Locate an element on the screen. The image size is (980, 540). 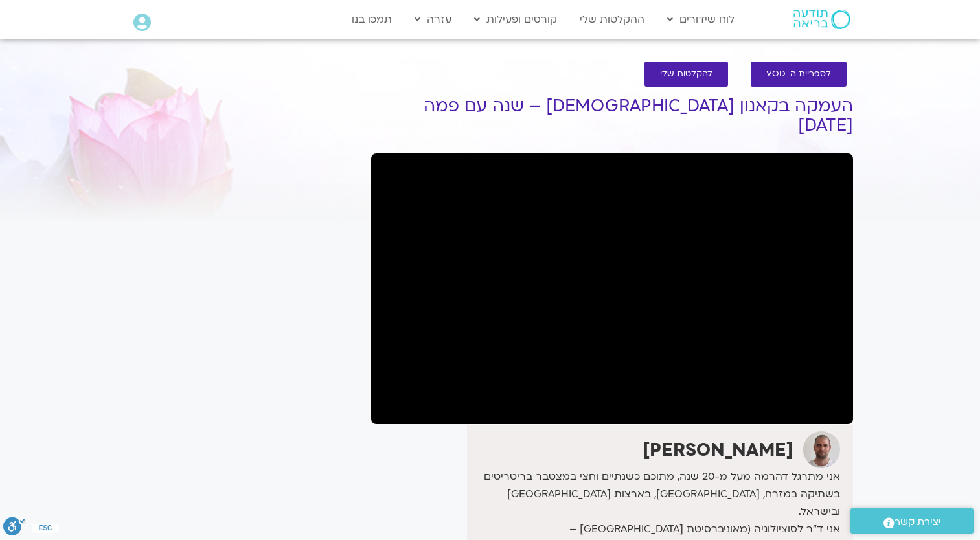
a: עזרה is located at coordinates (433, 19).